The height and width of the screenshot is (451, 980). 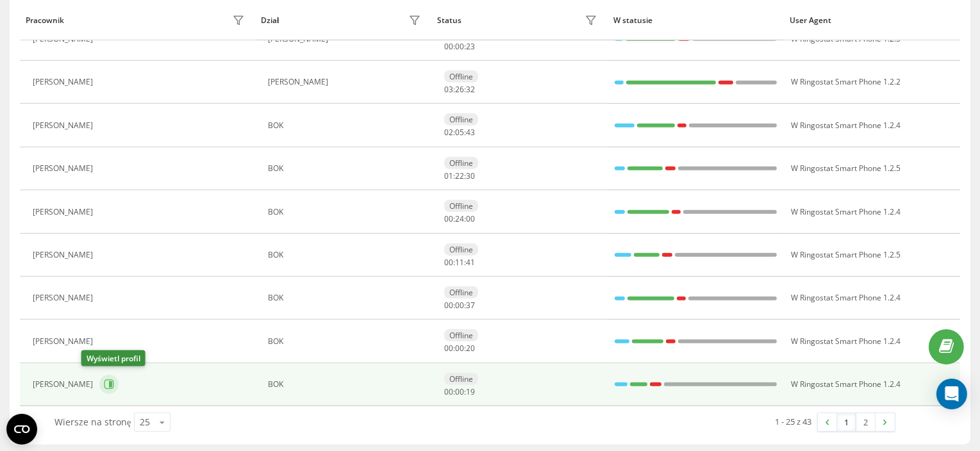 What do you see at coordinates (113, 358) in the screenshot?
I see `div: Wyświetl profil` at bounding box center [113, 358].